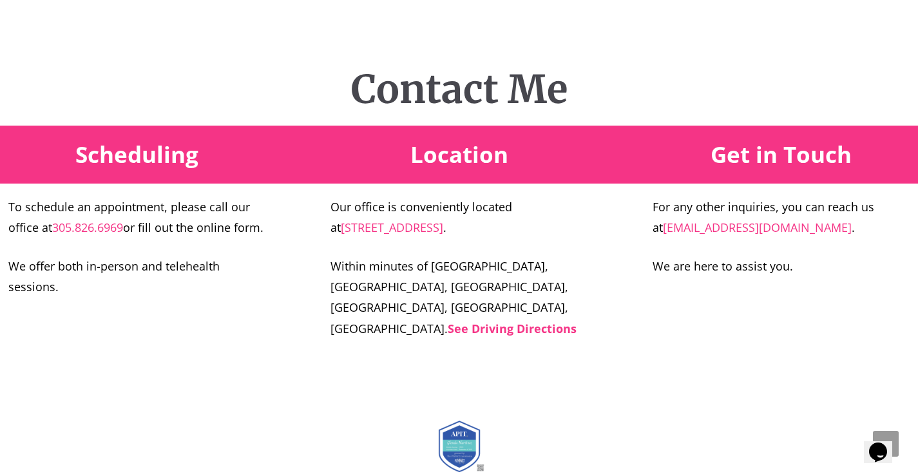  Describe the element at coordinates (137, 155) in the screenshot. I see `h2: Scheduling` at that location.